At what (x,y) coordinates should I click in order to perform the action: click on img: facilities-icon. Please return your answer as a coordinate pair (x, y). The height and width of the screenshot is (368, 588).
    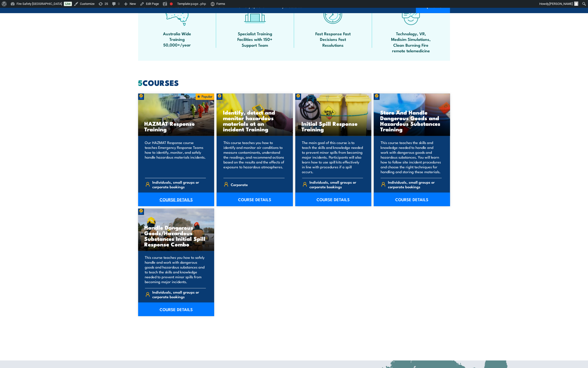
    Looking at the image, I should click on (255, 14).